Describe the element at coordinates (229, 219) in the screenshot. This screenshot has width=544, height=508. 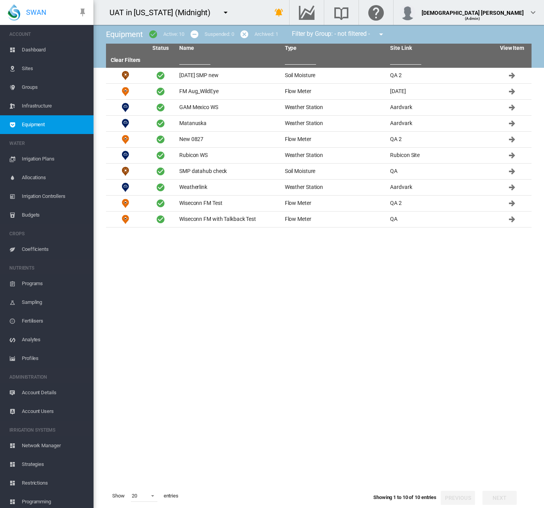
I see `td: Wiseconn FM with Talkback Test` at that location.